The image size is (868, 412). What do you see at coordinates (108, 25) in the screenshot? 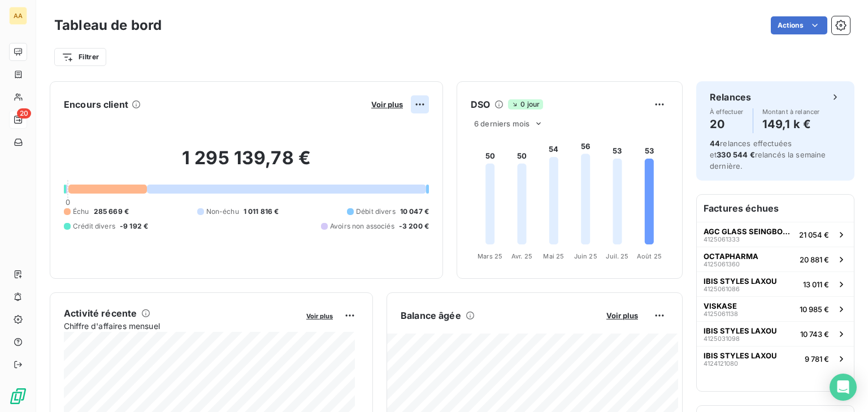
I see `h3: Tableau de bord` at bounding box center [108, 25].